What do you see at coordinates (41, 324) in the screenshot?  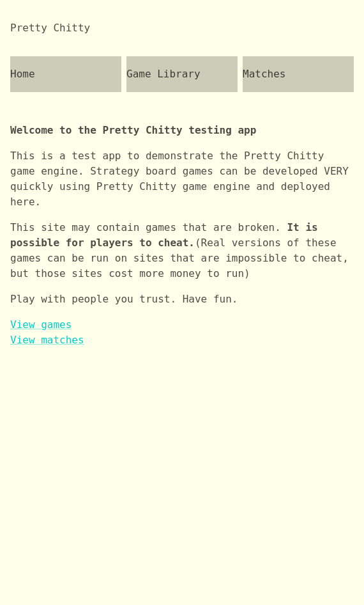 I see `a: View games` at bounding box center [41, 324].